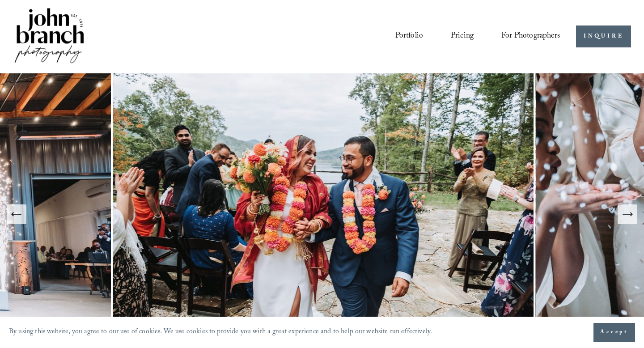 The image size is (644, 348). Describe the element at coordinates (603, 36) in the screenshot. I see `a: INQUIRE` at that location.